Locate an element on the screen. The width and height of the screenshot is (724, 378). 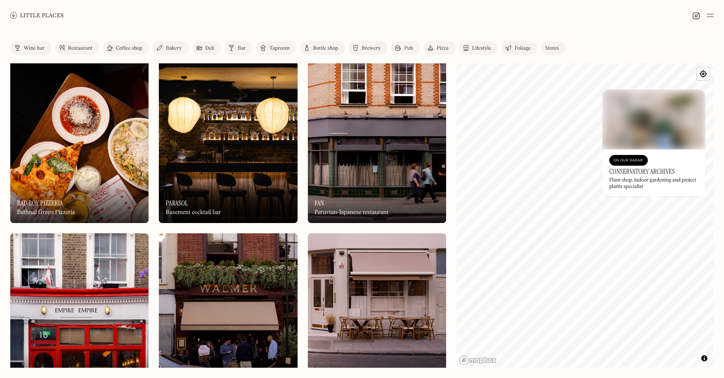
a: Lifestyle is located at coordinates (478, 48).